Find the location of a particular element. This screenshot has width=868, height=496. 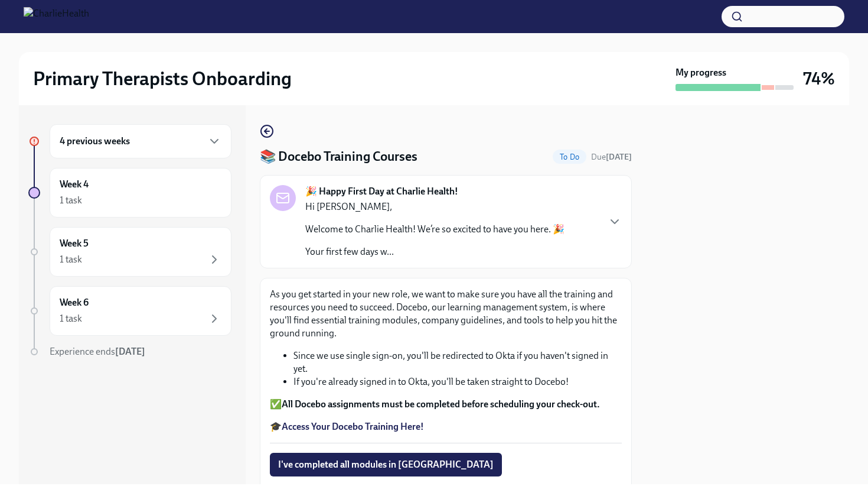

h6: Week 6 is located at coordinates (74, 302).